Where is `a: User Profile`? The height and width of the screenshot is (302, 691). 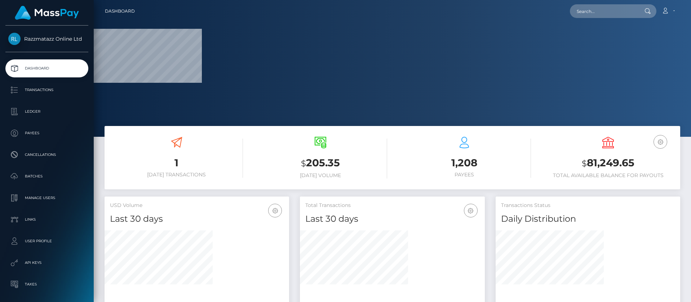
a: User Profile is located at coordinates (47, 241).